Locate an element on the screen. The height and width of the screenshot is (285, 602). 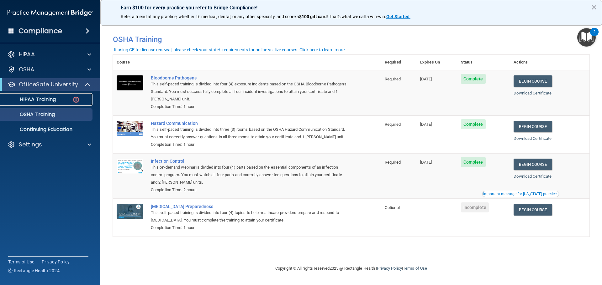
div: This self-paced training is divided into three (3) rooms based on the OSHA Hazard Communication S... is located at coordinates (250, 133).